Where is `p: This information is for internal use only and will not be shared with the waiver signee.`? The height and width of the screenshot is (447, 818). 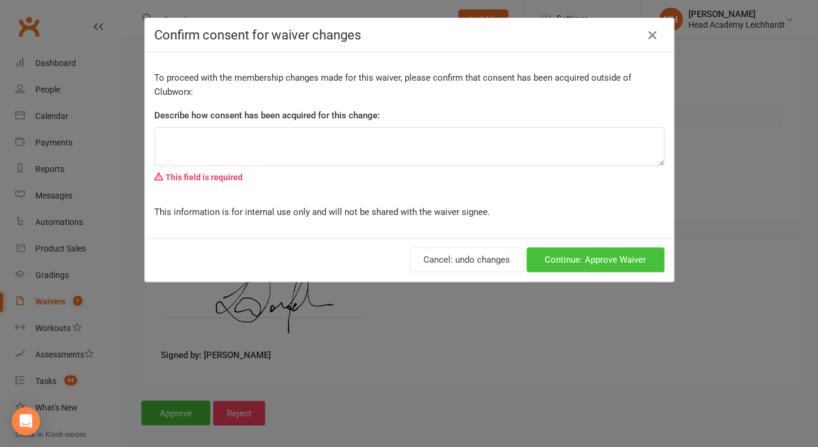
p: This information is for internal use only and will not be shared with the waiver signee. is located at coordinates (409, 212).